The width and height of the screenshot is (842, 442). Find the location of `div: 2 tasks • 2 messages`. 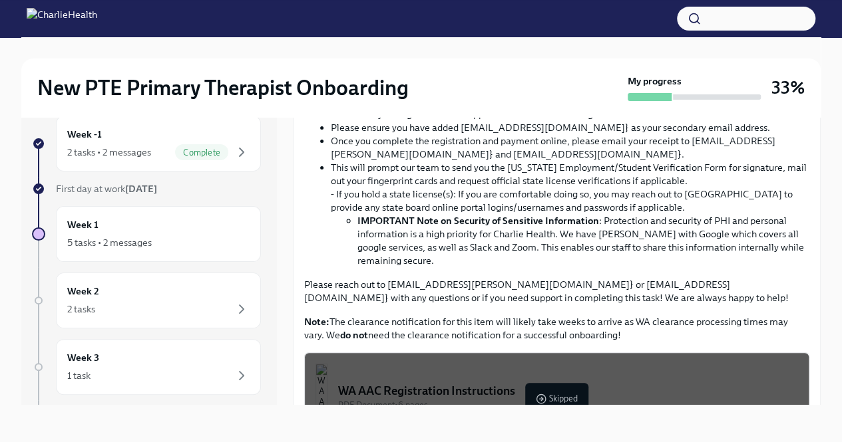

div: 2 tasks • 2 messages is located at coordinates (109, 152).